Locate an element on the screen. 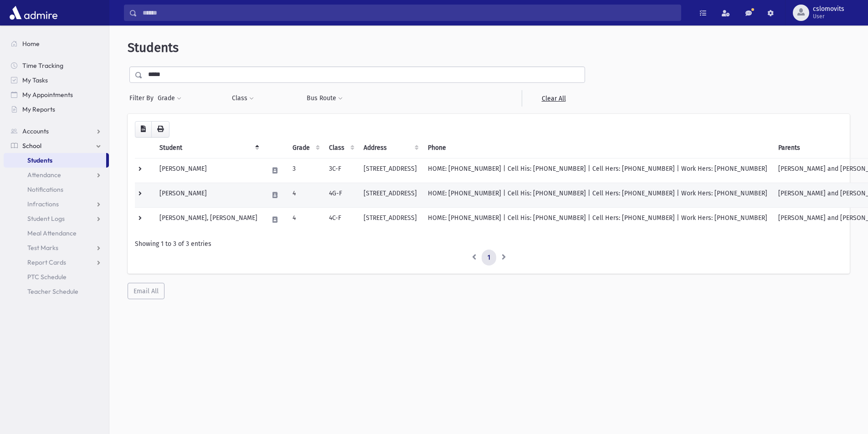 This screenshot has width=868, height=434. a: Time Tracking is located at coordinates (56, 66).